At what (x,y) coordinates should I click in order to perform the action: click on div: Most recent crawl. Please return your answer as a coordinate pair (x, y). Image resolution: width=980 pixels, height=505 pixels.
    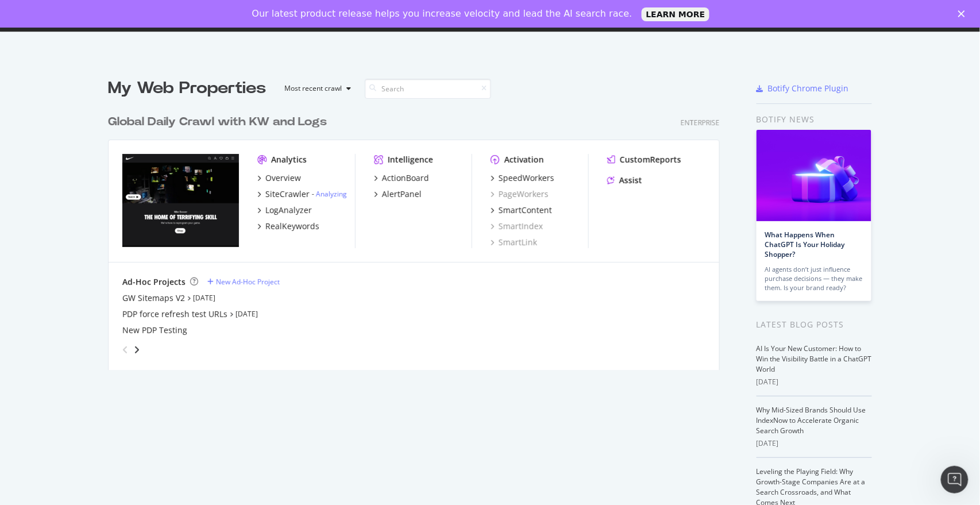
    Looking at the image, I should click on (313, 89).